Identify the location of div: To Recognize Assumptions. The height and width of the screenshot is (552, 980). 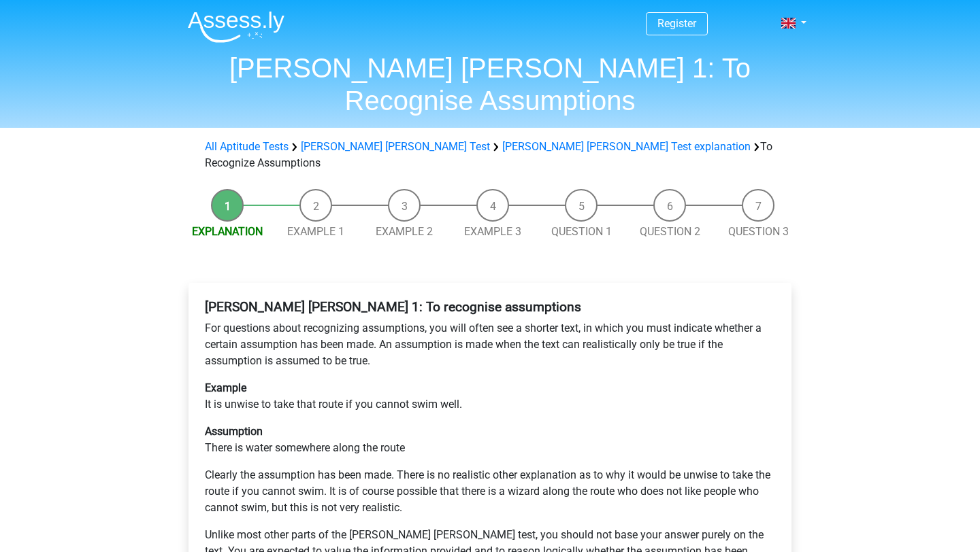
(490, 155).